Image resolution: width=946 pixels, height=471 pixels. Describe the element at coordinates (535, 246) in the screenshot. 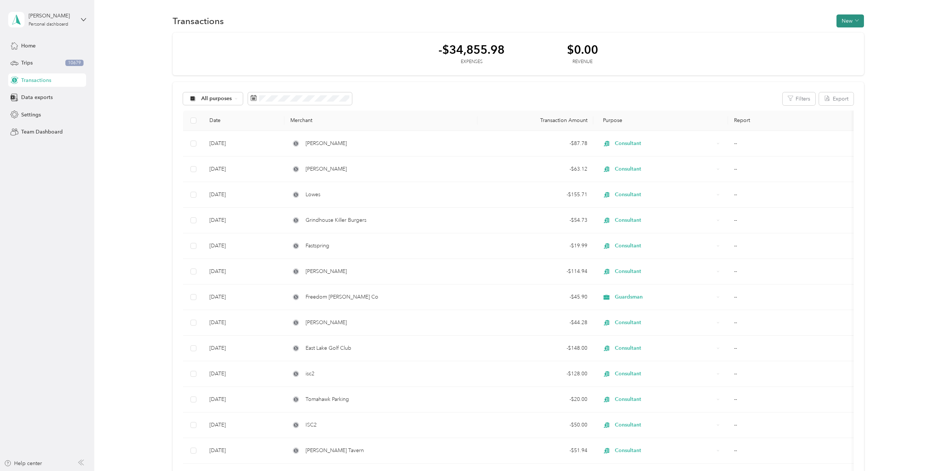

I see `div: - $19.99` at that location.